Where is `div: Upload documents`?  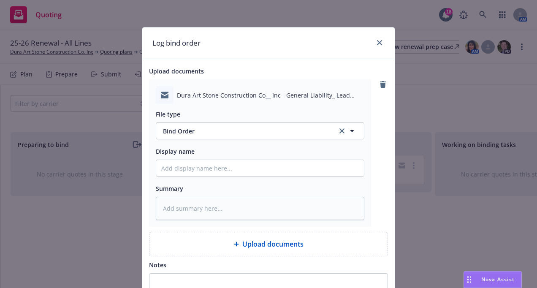
div: Upload documents is located at coordinates (268, 244).